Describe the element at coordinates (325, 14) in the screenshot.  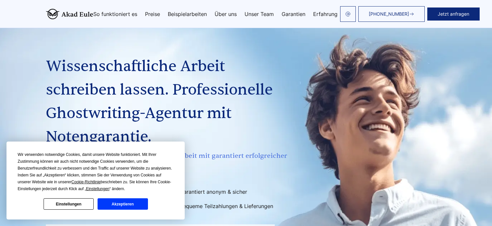
I see `a: Erfahrung` at that location.